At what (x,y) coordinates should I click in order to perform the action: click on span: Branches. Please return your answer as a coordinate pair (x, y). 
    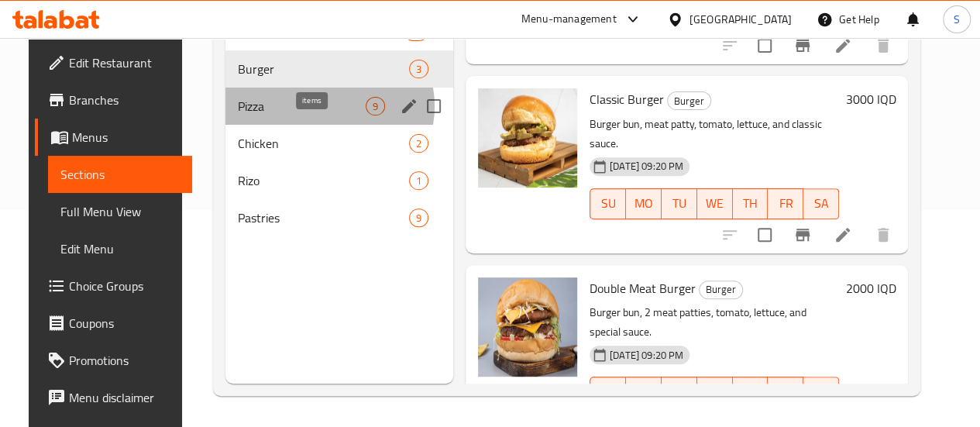
    Looking at the image, I should click on (124, 100).